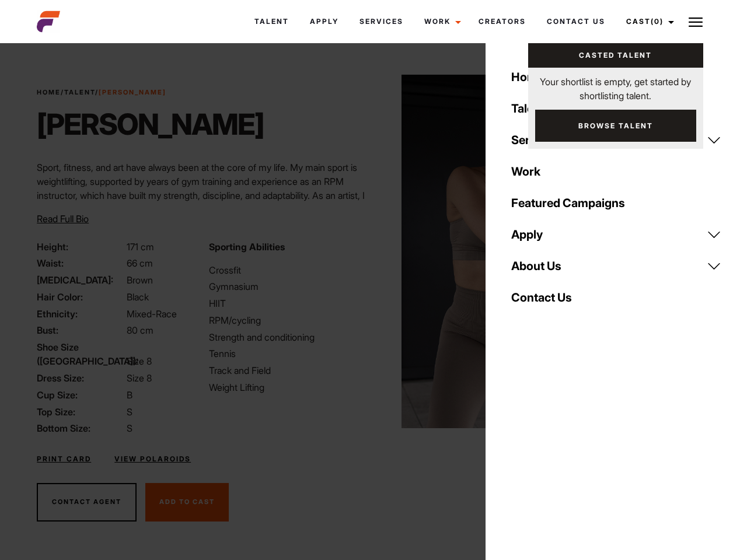  Describe the element at coordinates (186, 502) in the screenshot. I see `button: Add To Cast` at that location.